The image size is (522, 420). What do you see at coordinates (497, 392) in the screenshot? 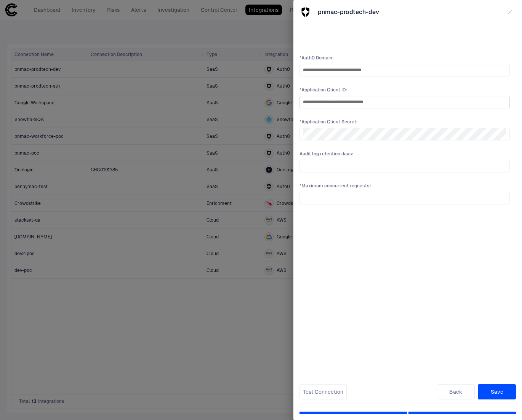
I see `button: Save` at bounding box center [497, 392].